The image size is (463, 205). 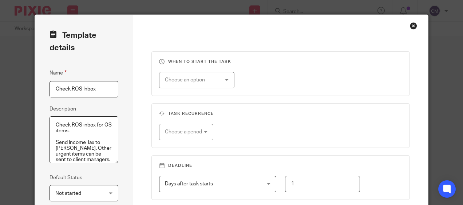 What do you see at coordinates (281, 114) in the screenshot?
I see `h3: Task recurrence` at bounding box center [281, 114].